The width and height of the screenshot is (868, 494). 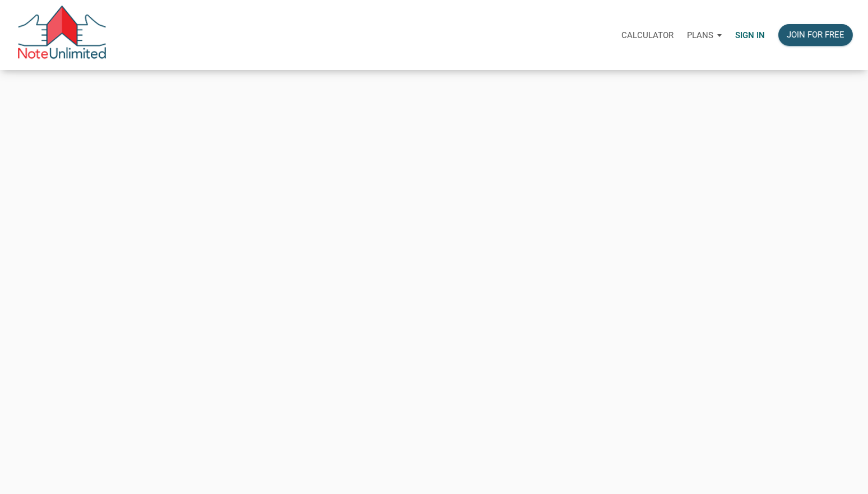 What do you see at coordinates (704, 35) in the screenshot?
I see `a: Plans` at bounding box center [704, 35].